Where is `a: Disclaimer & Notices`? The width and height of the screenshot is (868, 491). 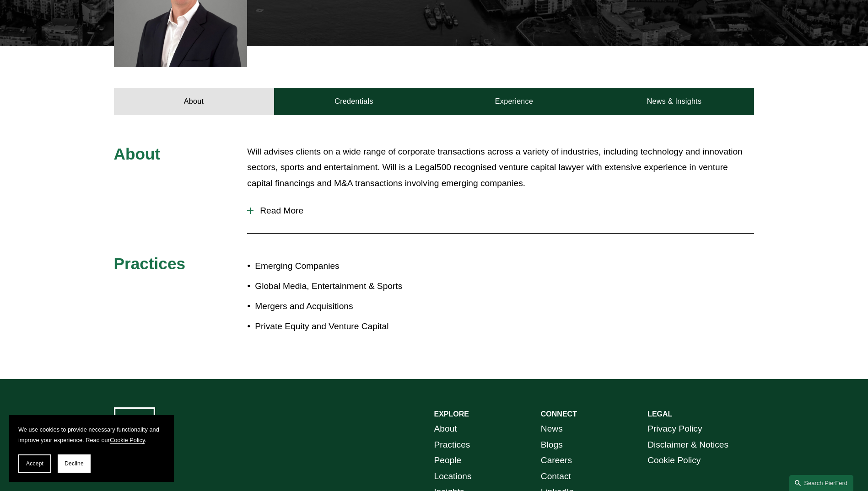
a: Disclaimer & Notices is located at coordinates (688, 445).